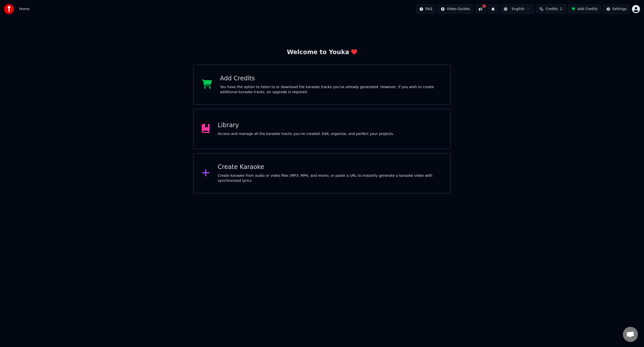  Describe the element at coordinates (322, 52) in the screenshot. I see `div: Welcome to Youka` at that location.